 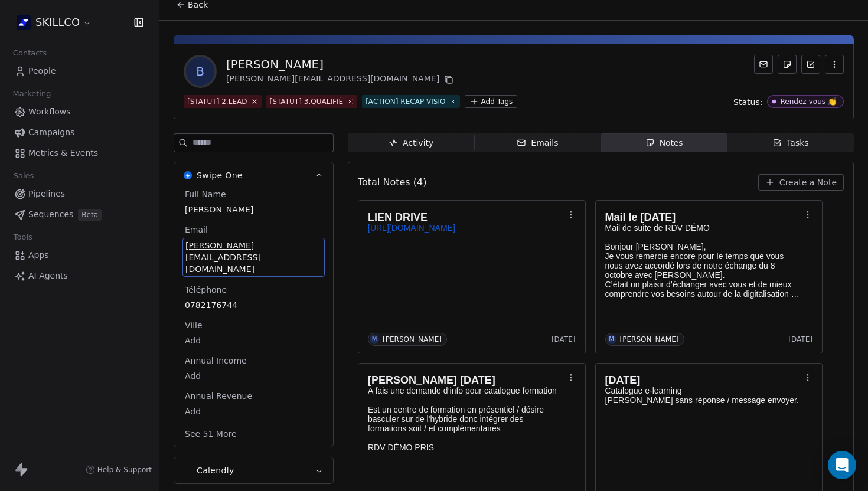 What do you see at coordinates (52, 132) in the screenshot?
I see `span: Campaigns` at bounding box center [52, 132].